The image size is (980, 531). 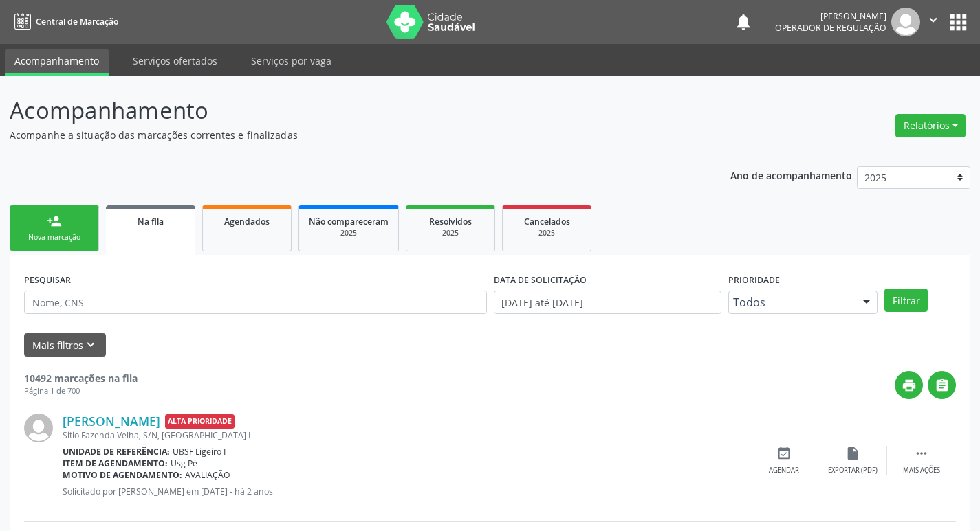 I want to click on i: insert_drive_file, so click(x=853, y=453).